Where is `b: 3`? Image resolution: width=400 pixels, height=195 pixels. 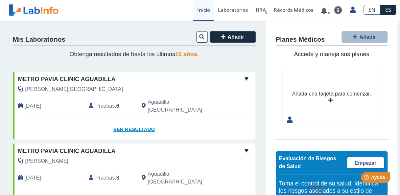 b: 3 is located at coordinates (118, 178).